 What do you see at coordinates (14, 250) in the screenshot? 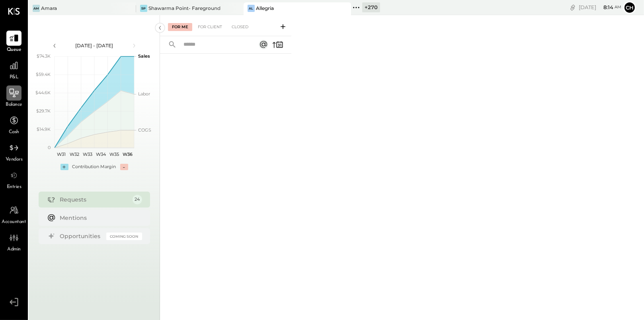
I see `span: Admin` at bounding box center [14, 250].